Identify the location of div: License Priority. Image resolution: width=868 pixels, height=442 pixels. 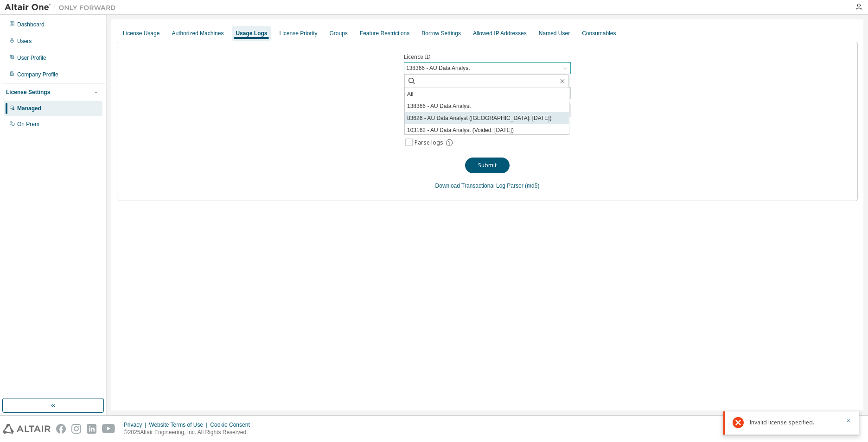
(298, 34).